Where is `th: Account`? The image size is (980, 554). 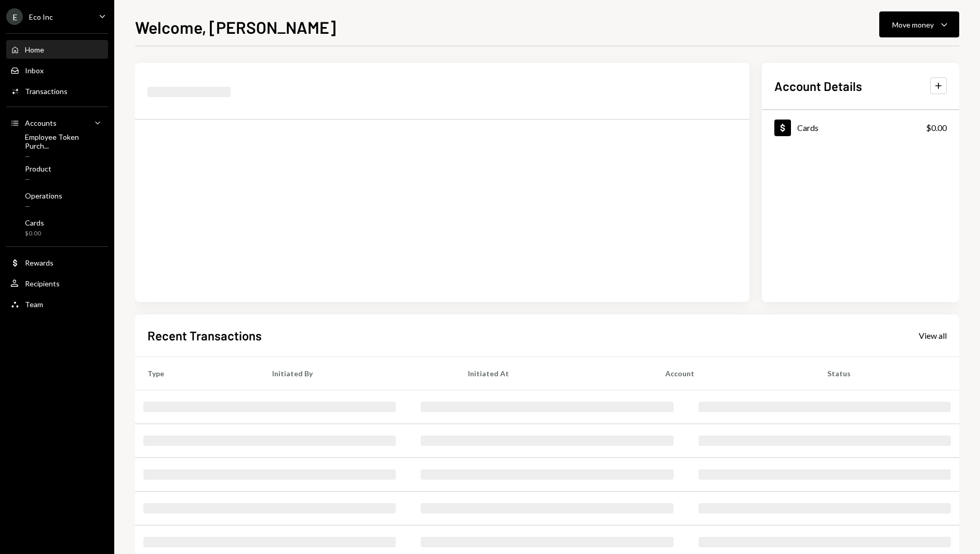
th: Account is located at coordinates (734, 373).